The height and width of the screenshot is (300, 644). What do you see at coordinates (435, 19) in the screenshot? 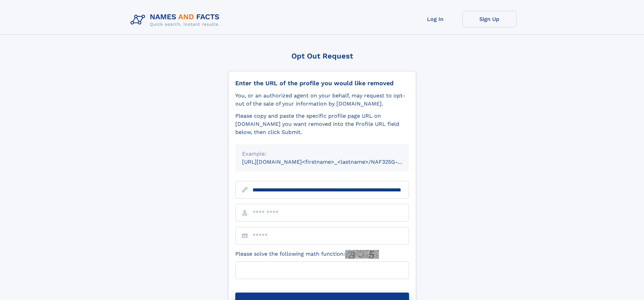
I see `a: Log In` at bounding box center [435, 19].